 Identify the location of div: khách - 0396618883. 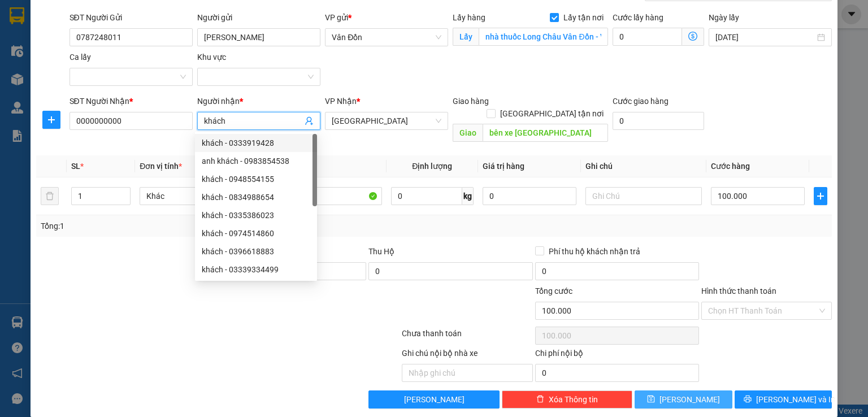
(256, 252).